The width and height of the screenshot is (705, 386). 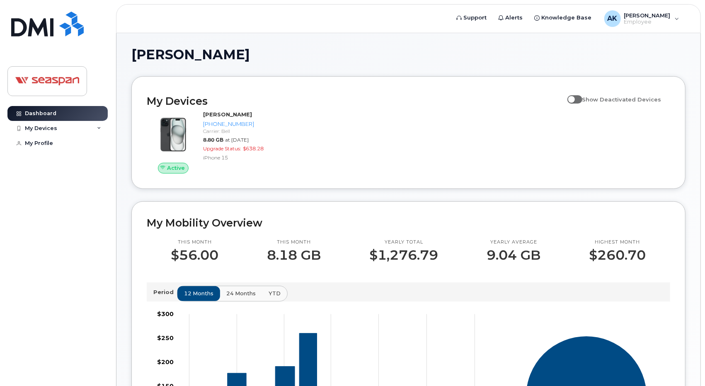 What do you see at coordinates (514, 255) in the screenshot?
I see `p: 9.04 GB` at bounding box center [514, 255].